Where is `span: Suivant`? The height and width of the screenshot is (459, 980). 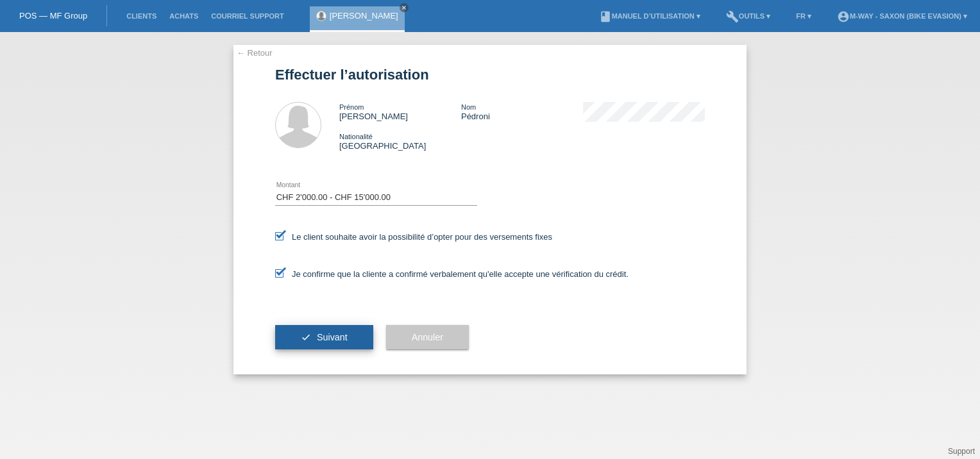
span: Suivant is located at coordinates (332, 338).